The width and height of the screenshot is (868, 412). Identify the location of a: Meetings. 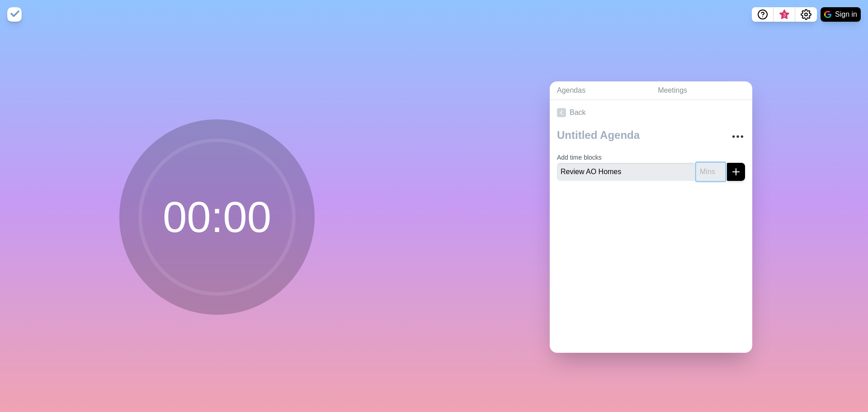
(701, 91).